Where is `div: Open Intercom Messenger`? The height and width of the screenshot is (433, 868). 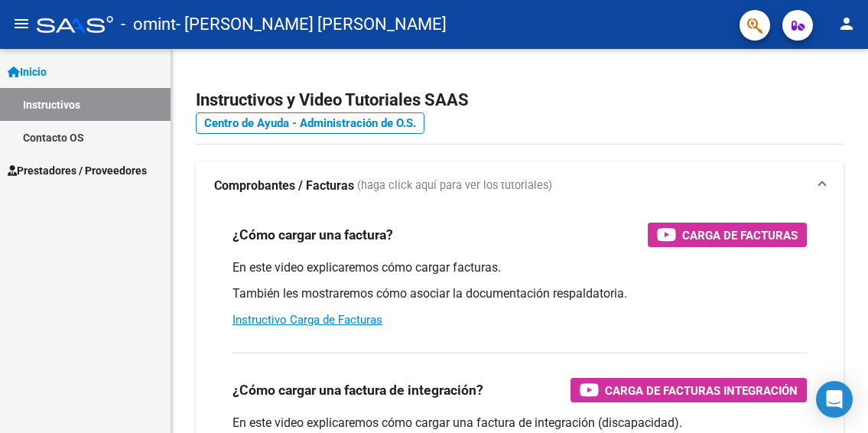 div: Open Intercom Messenger is located at coordinates (834, 399).